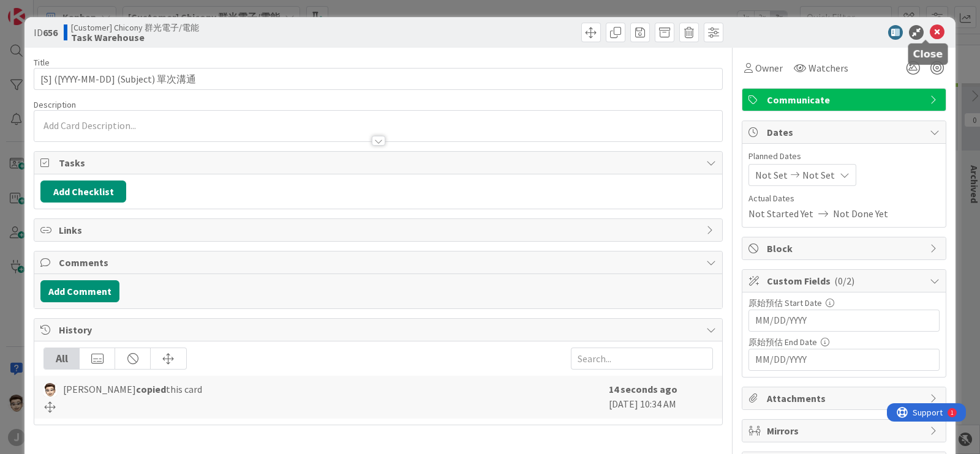  What do you see at coordinates (50, 33) in the screenshot?
I see `b: 656` at bounding box center [50, 33].